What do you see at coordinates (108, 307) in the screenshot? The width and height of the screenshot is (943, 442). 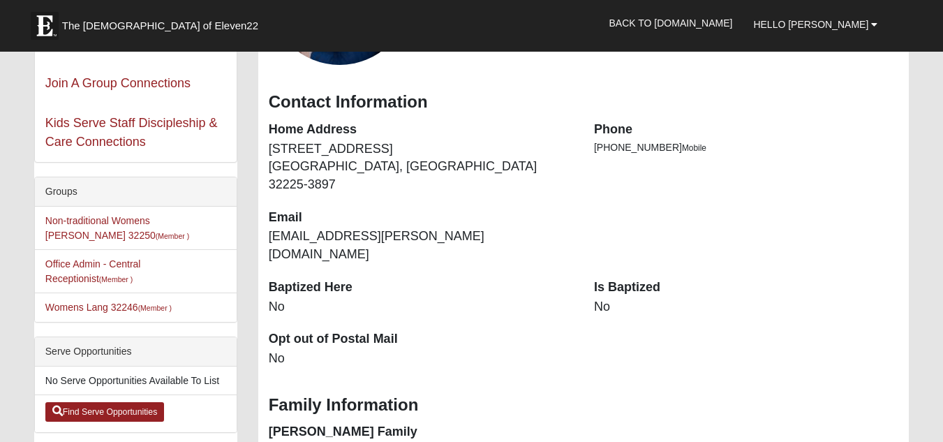 I see `a: Womens Lang 32246(Member )` at bounding box center [108, 307].